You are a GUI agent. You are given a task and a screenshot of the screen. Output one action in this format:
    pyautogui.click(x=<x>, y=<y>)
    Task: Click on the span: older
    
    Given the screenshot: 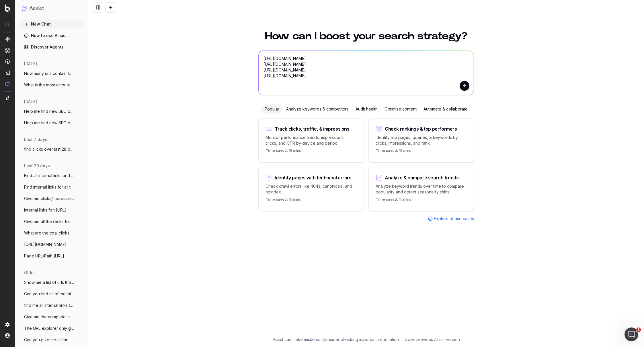 What is the action you would take?
    pyautogui.click(x=29, y=273)
    